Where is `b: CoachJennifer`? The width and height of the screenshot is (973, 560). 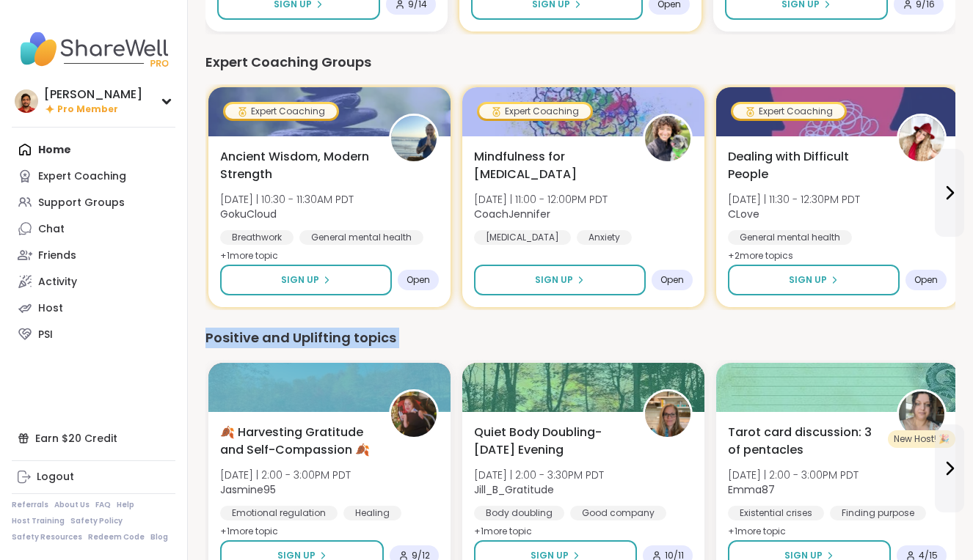 b: CoachJennifer is located at coordinates (512, 214).